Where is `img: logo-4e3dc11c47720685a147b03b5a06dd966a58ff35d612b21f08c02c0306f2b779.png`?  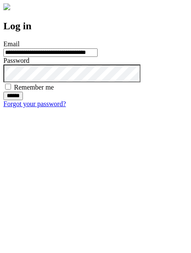 img: logo-4e3dc11c47720685a147b03b5a06dd966a58ff35d612b21f08c02c0306f2b779.png is located at coordinates (7, 7).